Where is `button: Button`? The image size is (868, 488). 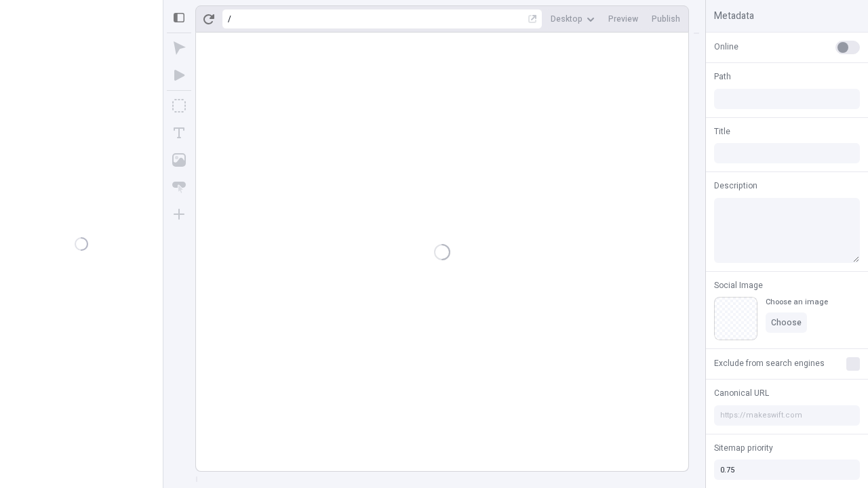 button: Button is located at coordinates (179, 188).